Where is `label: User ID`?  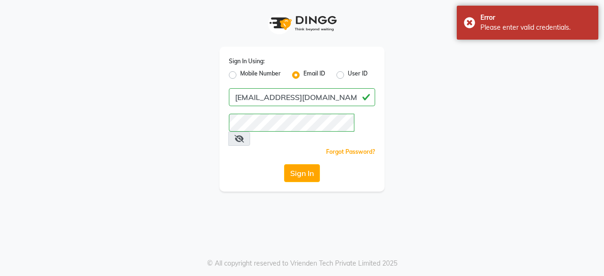
label: User ID is located at coordinates (358, 75).